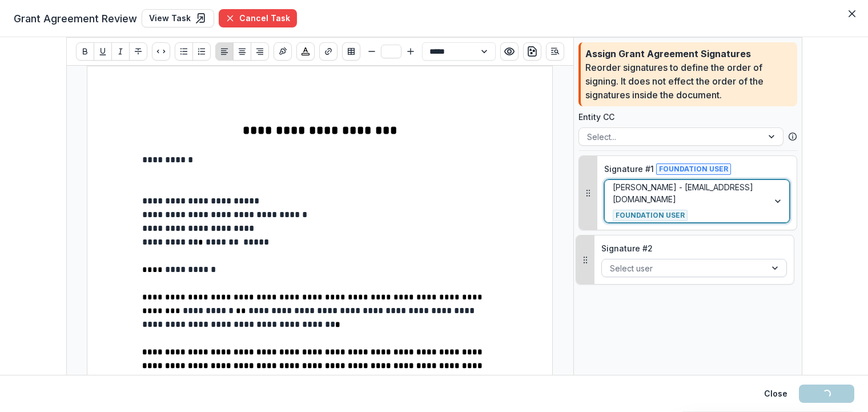 The width and height of the screenshot is (868, 412). What do you see at coordinates (161, 51) in the screenshot?
I see `button: Code` at bounding box center [161, 51].